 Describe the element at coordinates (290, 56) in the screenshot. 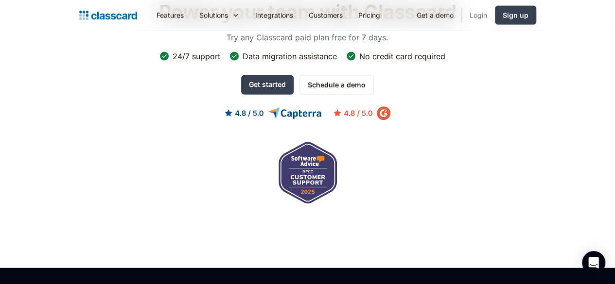

I see `div: Data migration assistance` at that location.